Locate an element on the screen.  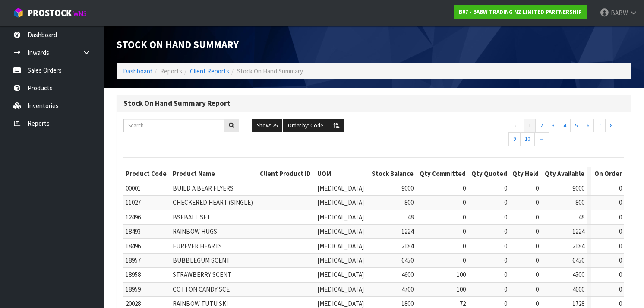
span: CHECKERED HEART (SINGLE) is located at coordinates (213, 202).